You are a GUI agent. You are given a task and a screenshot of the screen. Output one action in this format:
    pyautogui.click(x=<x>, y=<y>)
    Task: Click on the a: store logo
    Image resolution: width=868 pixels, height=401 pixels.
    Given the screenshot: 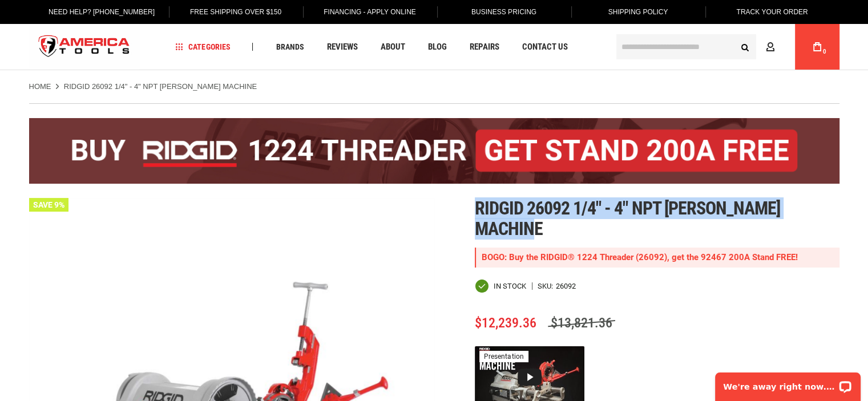 What is the action you would take?
    pyautogui.click(x=84, y=47)
    